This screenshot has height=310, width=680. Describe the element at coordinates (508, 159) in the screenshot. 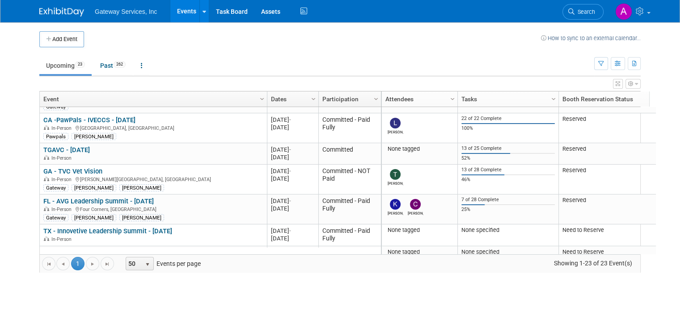

I see `div: 52%` at that location.